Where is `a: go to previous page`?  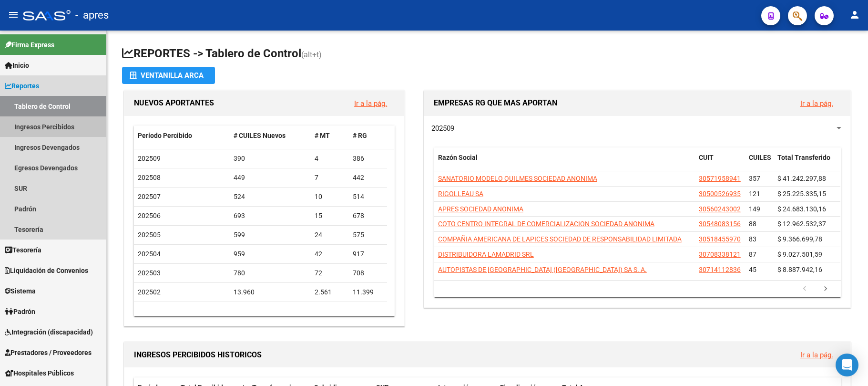 a: go to previous page is located at coordinates (804, 289).